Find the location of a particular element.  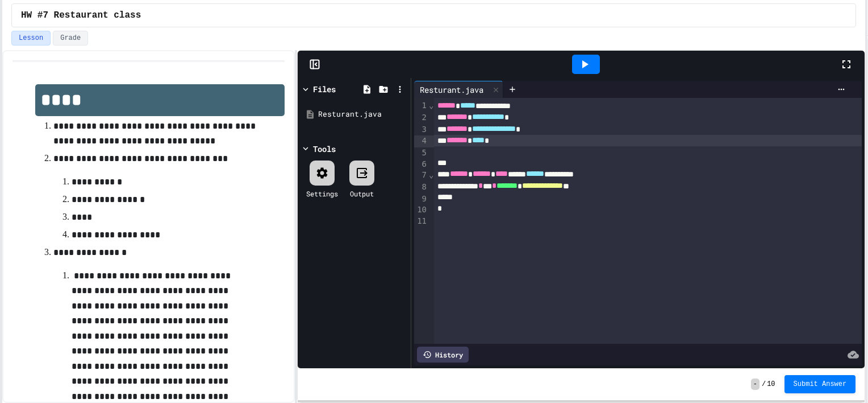

button: Lesson is located at coordinates (31, 38).